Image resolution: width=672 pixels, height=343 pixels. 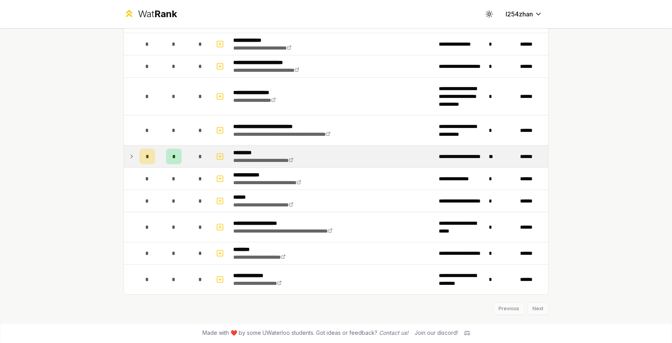 What do you see at coordinates (524, 14) in the screenshot?
I see `button: l254zhan` at bounding box center [524, 14].